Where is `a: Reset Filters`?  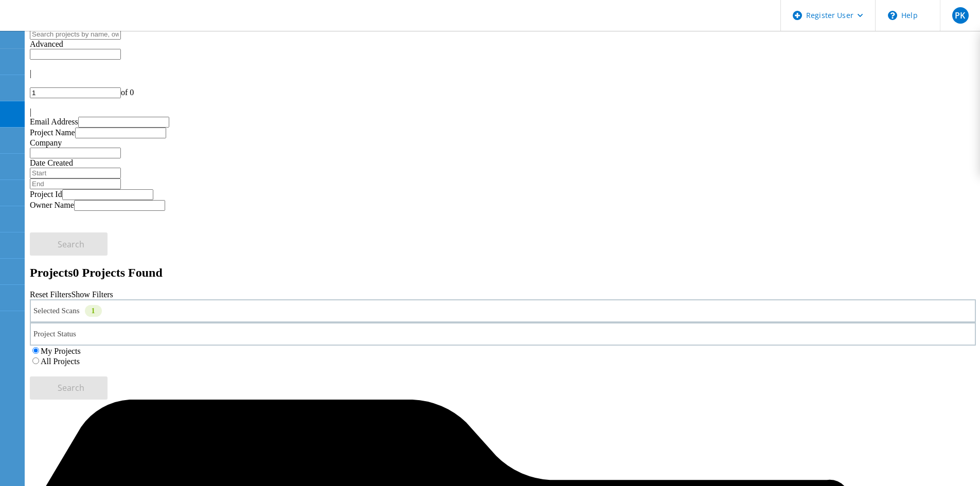
a: Reset Filters is located at coordinates (51, 294).